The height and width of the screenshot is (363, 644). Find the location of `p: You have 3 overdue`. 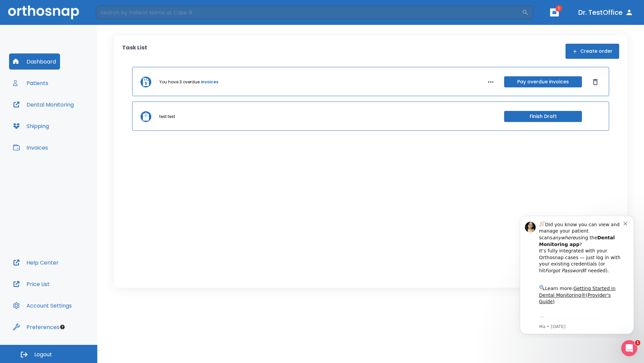

p: You have 3 overdue is located at coordinates (180, 82).